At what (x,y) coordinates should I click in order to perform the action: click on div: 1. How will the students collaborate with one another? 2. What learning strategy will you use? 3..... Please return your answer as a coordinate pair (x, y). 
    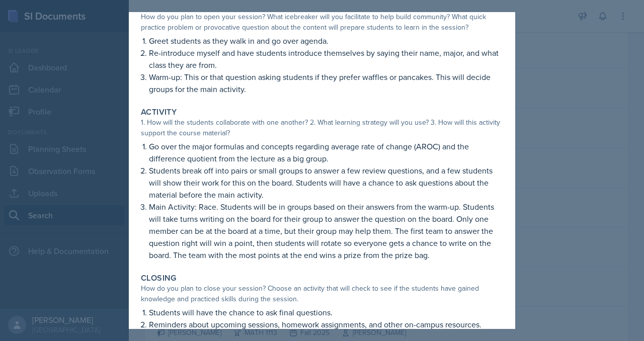
    Looking at the image, I should click on (322, 128).